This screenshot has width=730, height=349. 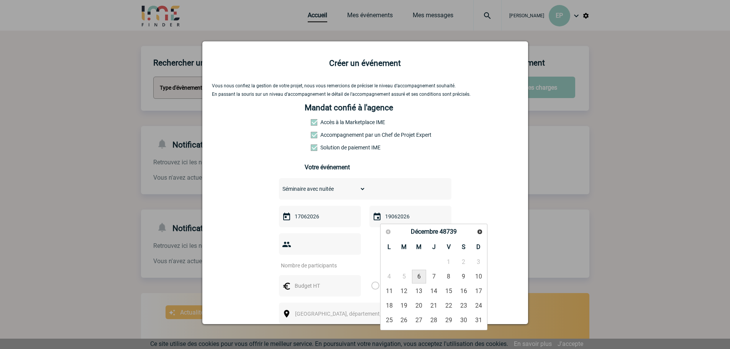 What do you see at coordinates (449, 321) in the screenshot?
I see `a: 29` at bounding box center [449, 321].